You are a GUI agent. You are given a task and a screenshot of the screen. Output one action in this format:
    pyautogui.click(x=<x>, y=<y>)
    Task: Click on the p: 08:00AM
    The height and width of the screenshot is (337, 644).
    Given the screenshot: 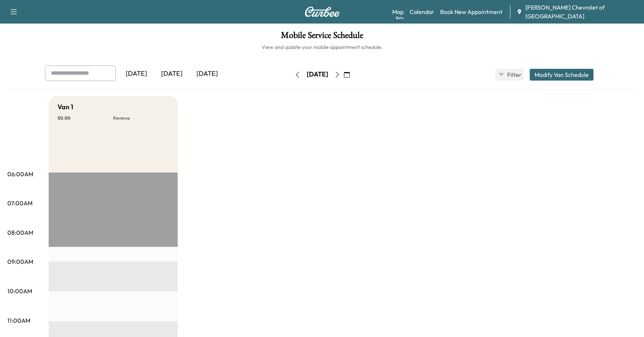 What is the action you would take?
    pyautogui.click(x=20, y=233)
    